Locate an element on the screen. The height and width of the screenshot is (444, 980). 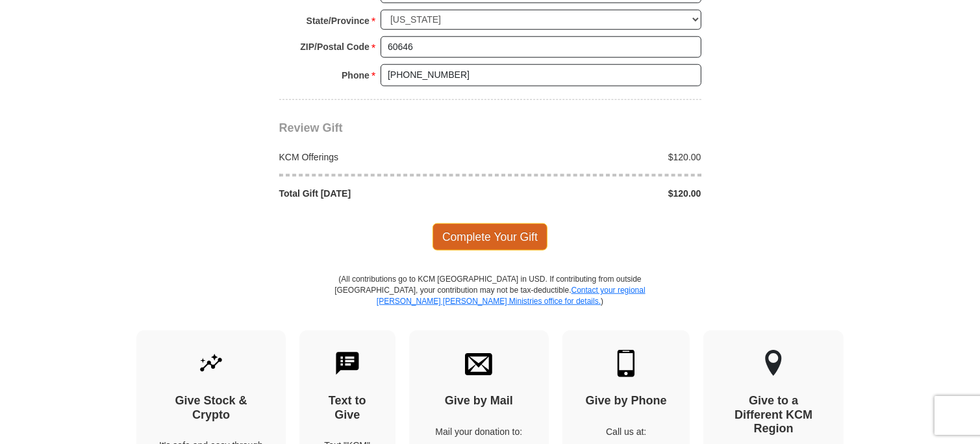
img: mobile.svg is located at coordinates (626, 363).